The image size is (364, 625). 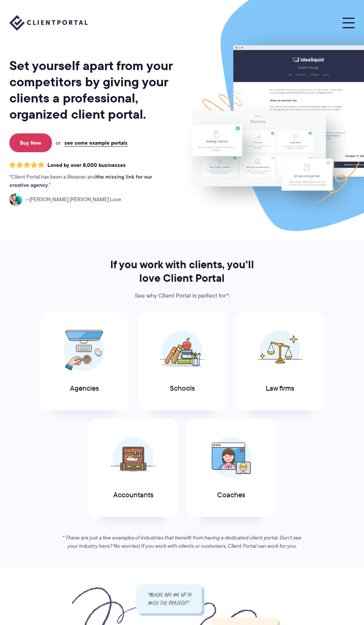 What do you see at coordinates (88, 181) in the screenshot?
I see `p: Client Portal has been a lifesaver and .` at bounding box center [88, 181].